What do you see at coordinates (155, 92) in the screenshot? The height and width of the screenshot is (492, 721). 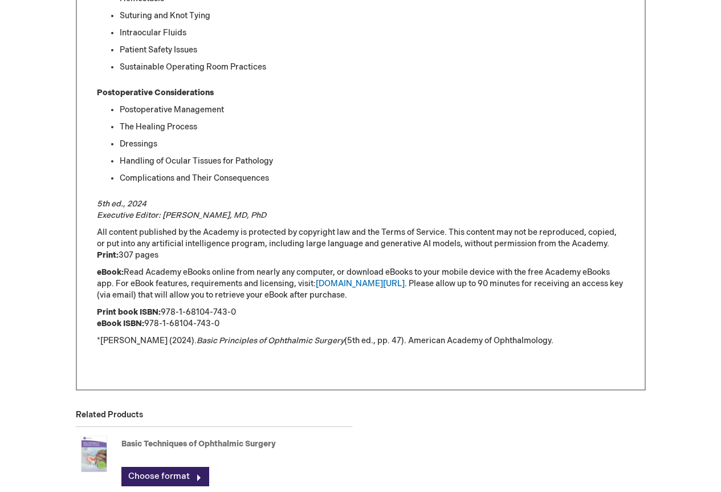 I see `strong: Postoperative Considerations` at bounding box center [155, 92].